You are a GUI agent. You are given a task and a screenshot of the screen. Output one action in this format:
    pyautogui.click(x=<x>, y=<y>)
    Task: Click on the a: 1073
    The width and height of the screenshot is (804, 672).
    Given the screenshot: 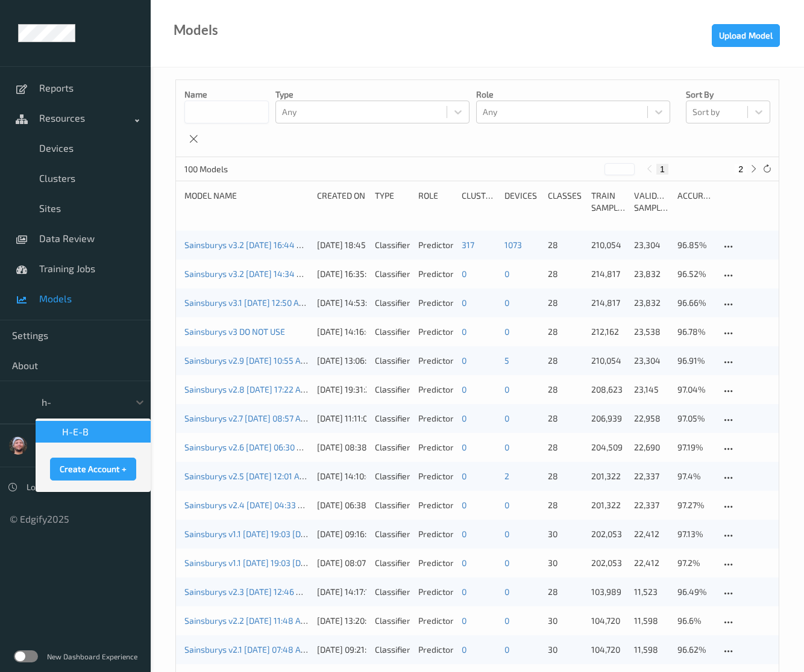 What is the action you would take?
    pyautogui.click(x=513, y=244)
    